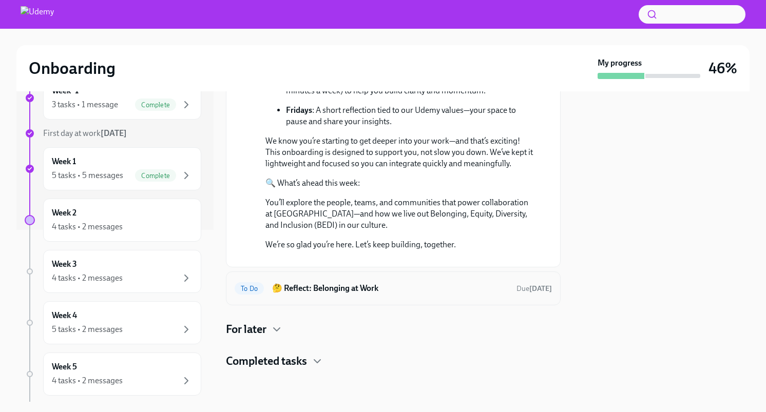 This screenshot has width=766, height=412. What do you see at coordinates (113, 220) in the screenshot?
I see `a: Week 24 tasks • 2 messages` at bounding box center [113, 220].